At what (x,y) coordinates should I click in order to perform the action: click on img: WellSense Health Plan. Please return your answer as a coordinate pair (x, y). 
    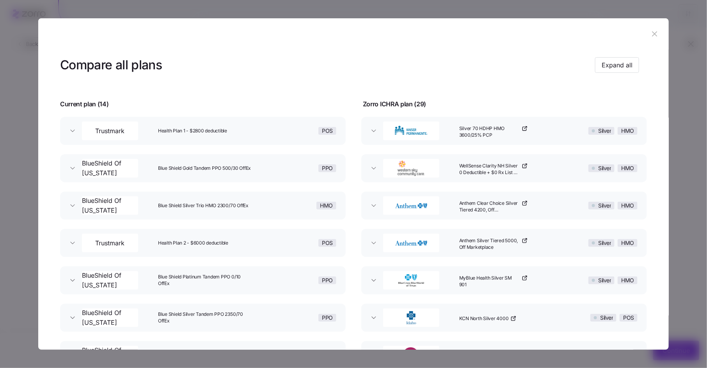
    Looking at the image, I should click on (411, 168).